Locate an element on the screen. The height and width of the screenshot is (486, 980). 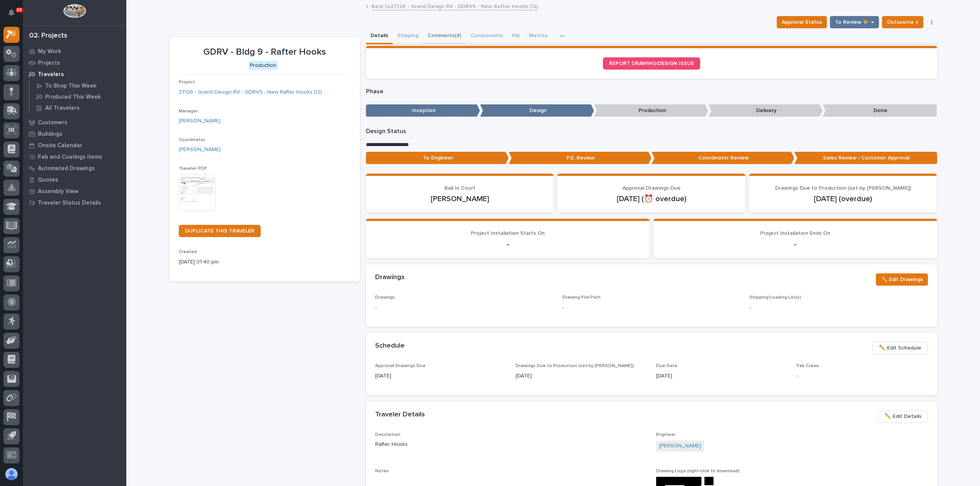
p: Quotes is located at coordinates (48, 180).